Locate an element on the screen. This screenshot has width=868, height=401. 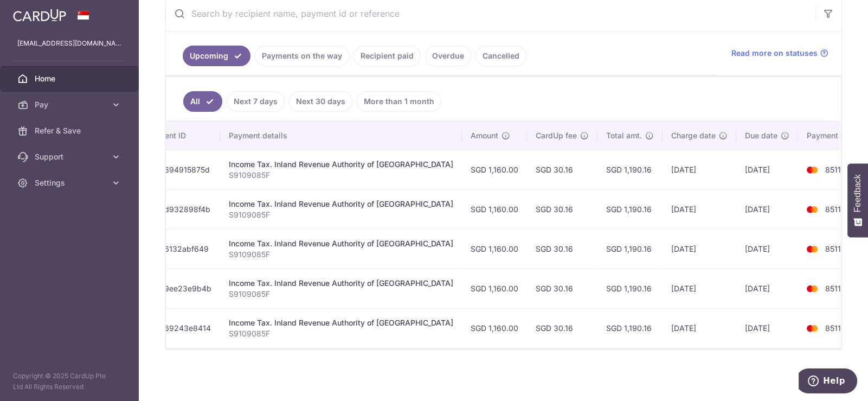
td: txn_bd932898f4b is located at coordinates (178, 209).